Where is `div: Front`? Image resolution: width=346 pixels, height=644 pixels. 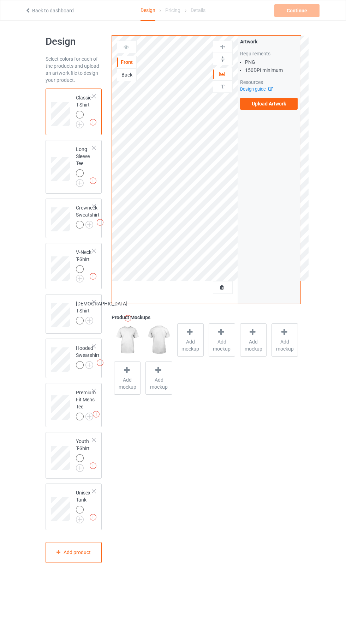
div: Front is located at coordinates (127, 62).